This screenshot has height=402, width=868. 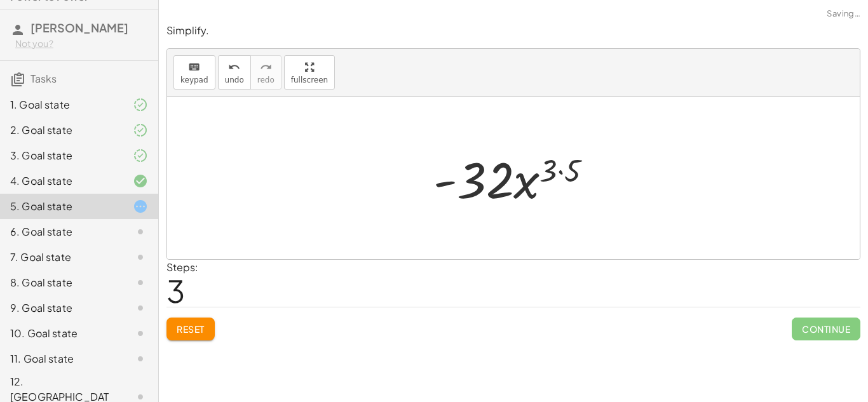 What do you see at coordinates (61, 232) in the screenshot?
I see `div: 6. Goal state` at bounding box center [61, 232].